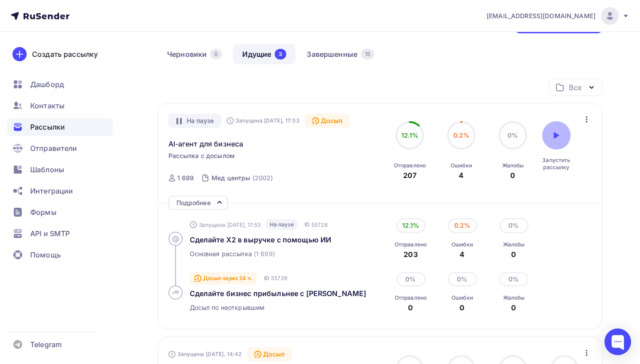 The image size is (640, 364). I want to click on span: Рассылка с досылом, so click(202, 156).